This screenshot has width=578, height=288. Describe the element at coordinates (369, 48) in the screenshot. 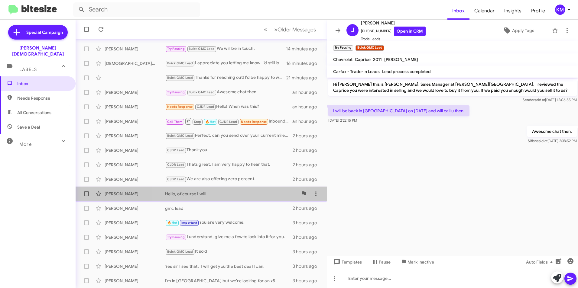

I see `small: Buick GMC Lead` at that location.